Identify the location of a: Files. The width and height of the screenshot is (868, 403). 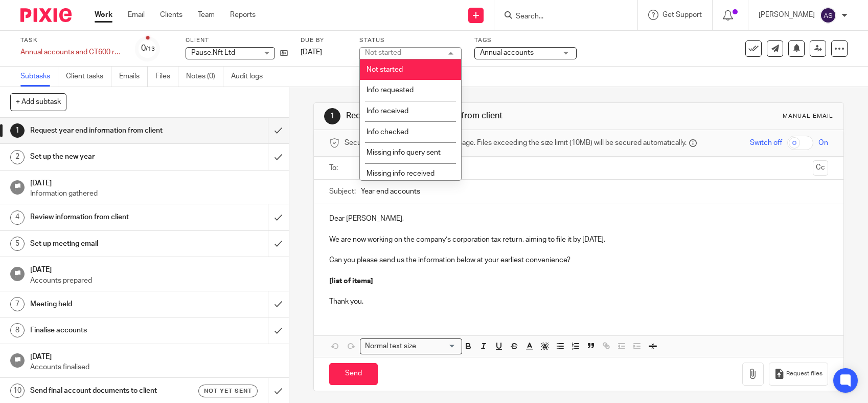
(166, 77).